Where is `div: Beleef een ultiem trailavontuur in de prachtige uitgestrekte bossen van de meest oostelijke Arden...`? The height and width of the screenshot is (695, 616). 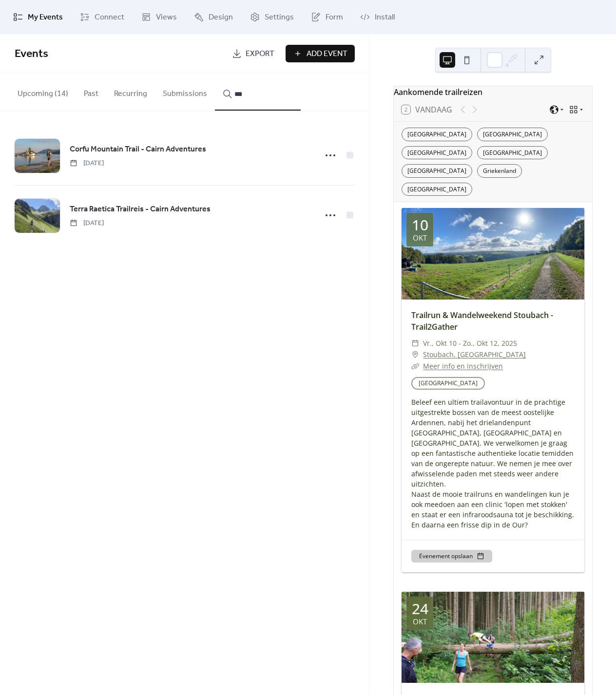
div: Beleef een ultiem trailavontuur in de prachtige uitgestrekte bossen van de meest oostelijke Arden... is located at coordinates (493, 463).